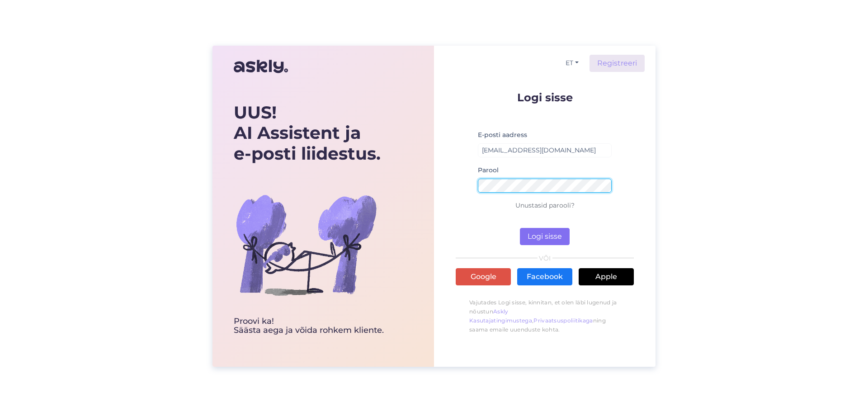 The height and width of the screenshot is (412, 868). Describe the element at coordinates (306, 245) in the screenshot. I see `img: bg-askly` at that location.